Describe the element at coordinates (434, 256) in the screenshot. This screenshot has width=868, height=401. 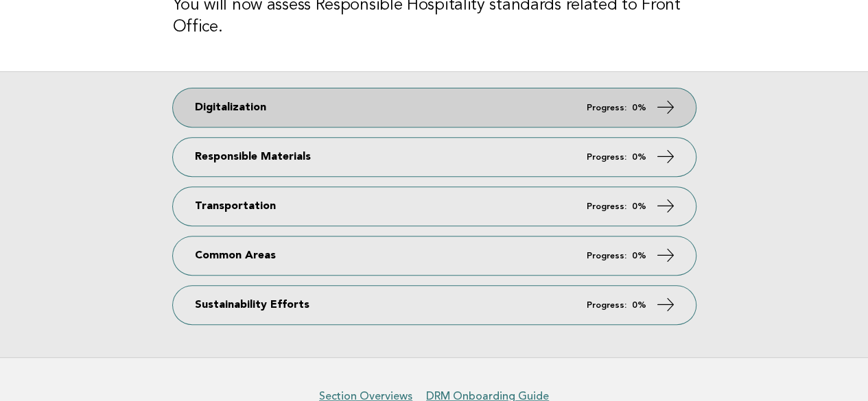
I see `a: Common Areas Progress: 0%` at that location.